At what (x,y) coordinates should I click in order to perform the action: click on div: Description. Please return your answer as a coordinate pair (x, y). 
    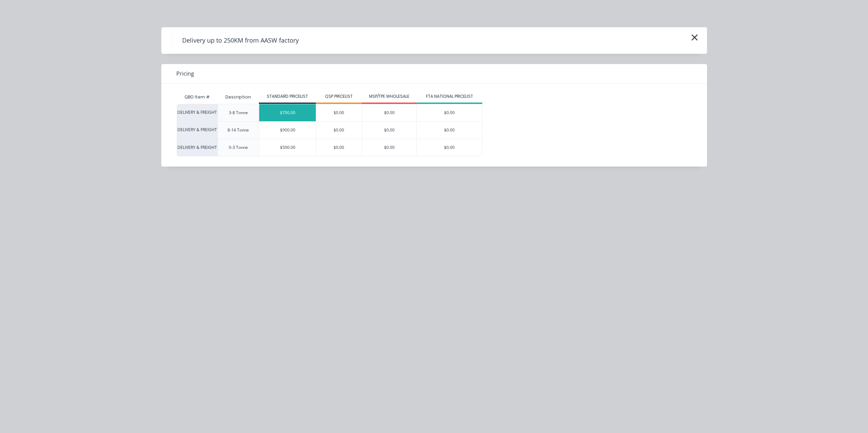
    Looking at the image, I should click on (238, 97).